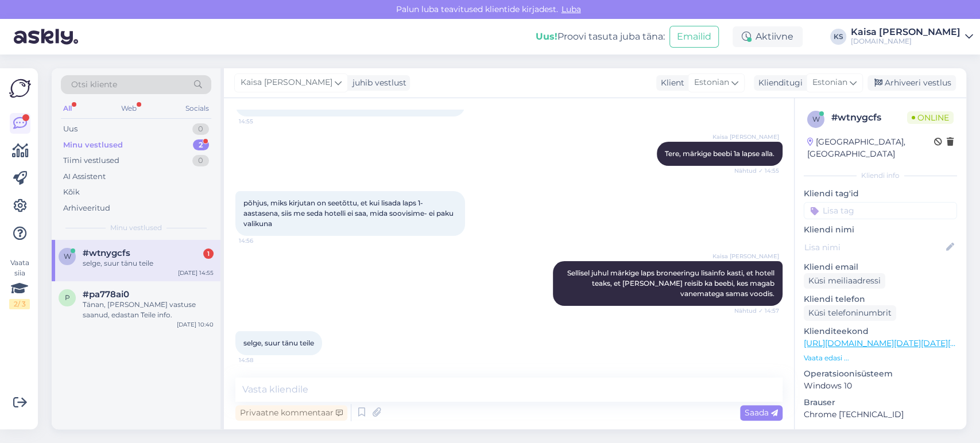 This screenshot has height=443, width=980. Describe the element at coordinates (600, 37) in the screenshot. I see `div: Proovi tasuta juba täna:` at that location.